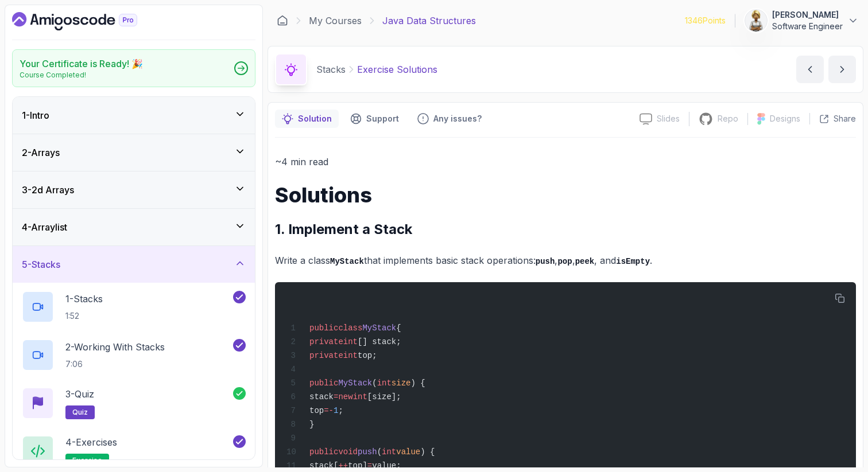  What do you see at coordinates (134, 116) in the screenshot?
I see `button: 1-Intro` at bounding box center [134, 116].